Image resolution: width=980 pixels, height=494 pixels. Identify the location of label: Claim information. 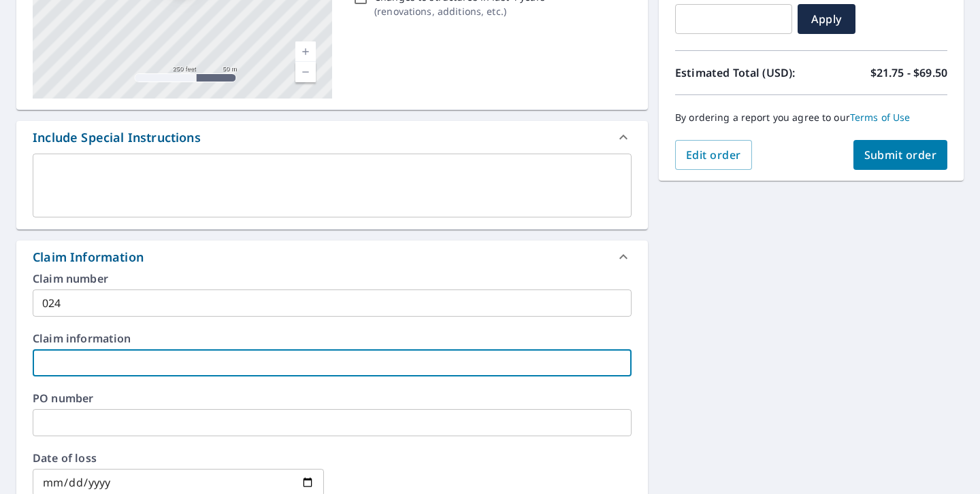
(332, 338).